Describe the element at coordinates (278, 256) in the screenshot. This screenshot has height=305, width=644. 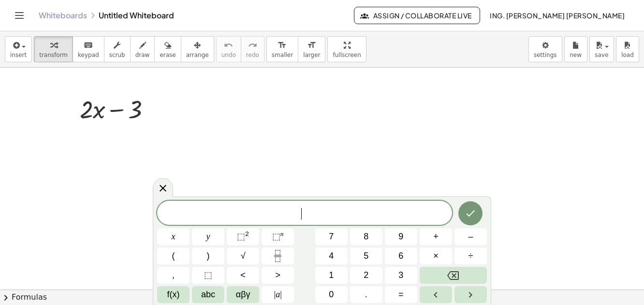
I see `button: Fraction` at that location.